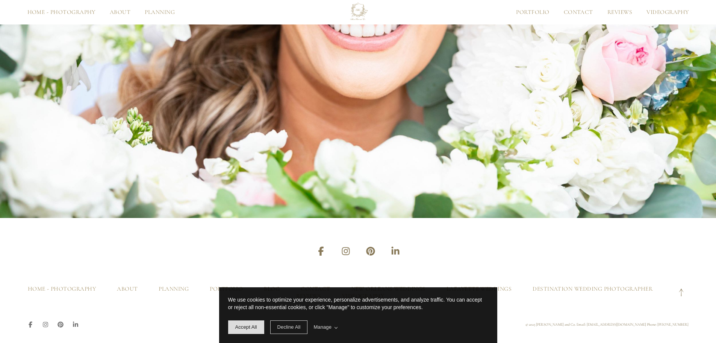 The image size is (716, 343). What do you see at coordinates (246, 326) in the screenshot?
I see `span: Accept All` at bounding box center [246, 326].